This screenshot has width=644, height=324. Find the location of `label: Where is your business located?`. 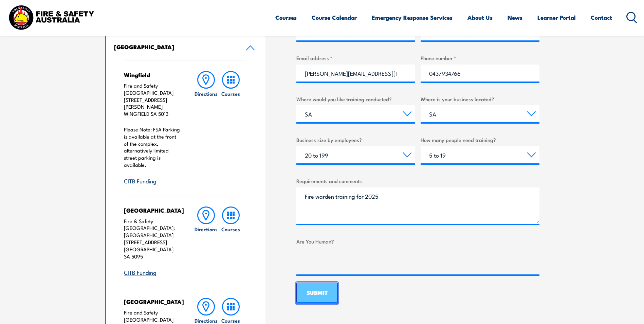

label: Where is your business located? is located at coordinates (480, 99).